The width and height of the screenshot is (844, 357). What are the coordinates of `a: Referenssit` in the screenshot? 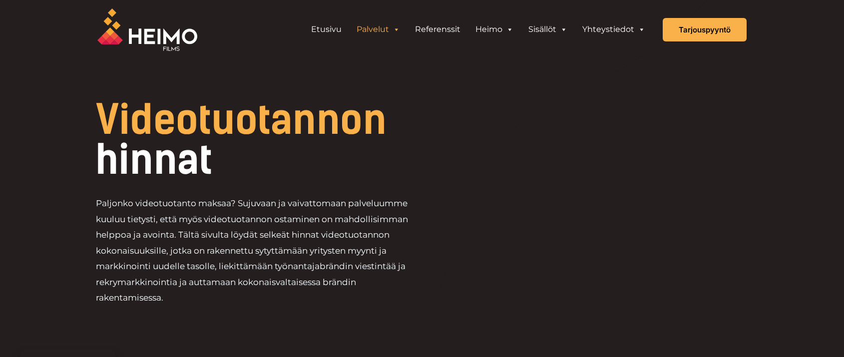 It's located at (437, 29).